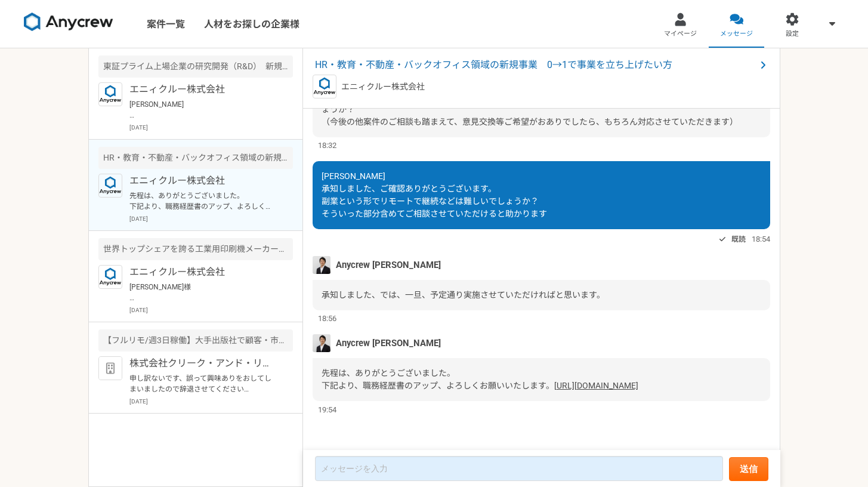  I want to click on p: 申し訳ないです、誤って興味ありをおしてしまいましたので辞退させてください 機会ありまいたら応募させていただきます。, so click(203, 384).